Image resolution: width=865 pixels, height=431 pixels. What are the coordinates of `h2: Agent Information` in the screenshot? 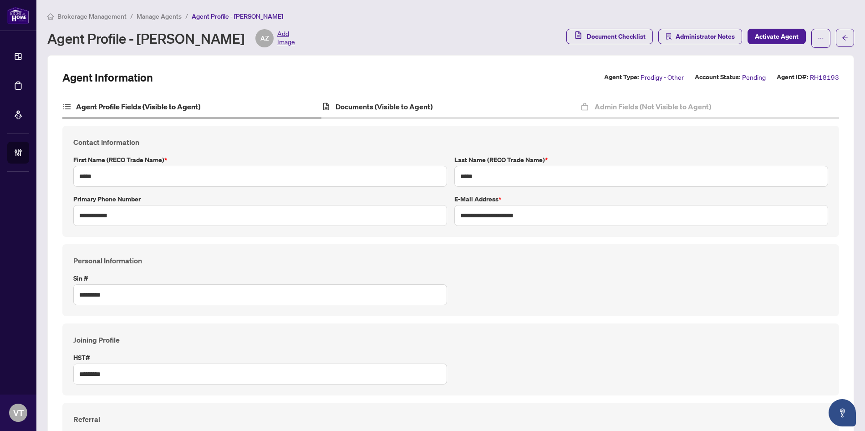 It's located at (107, 77).